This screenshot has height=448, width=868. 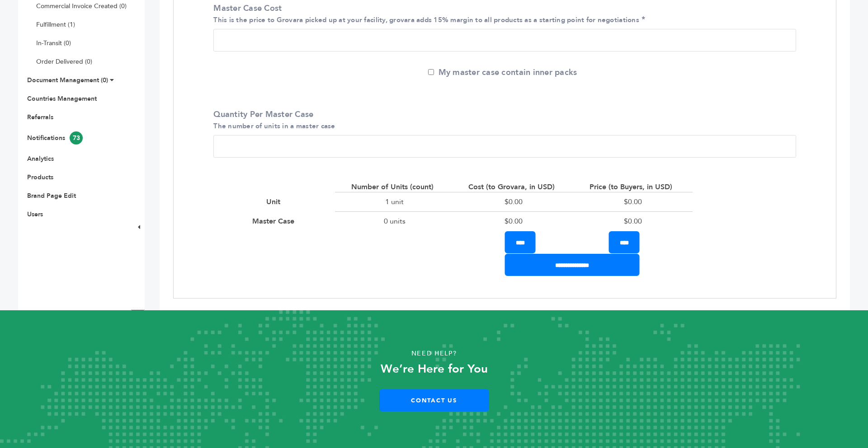 I want to click on div: 1 unit, so click(x=395, y=201).